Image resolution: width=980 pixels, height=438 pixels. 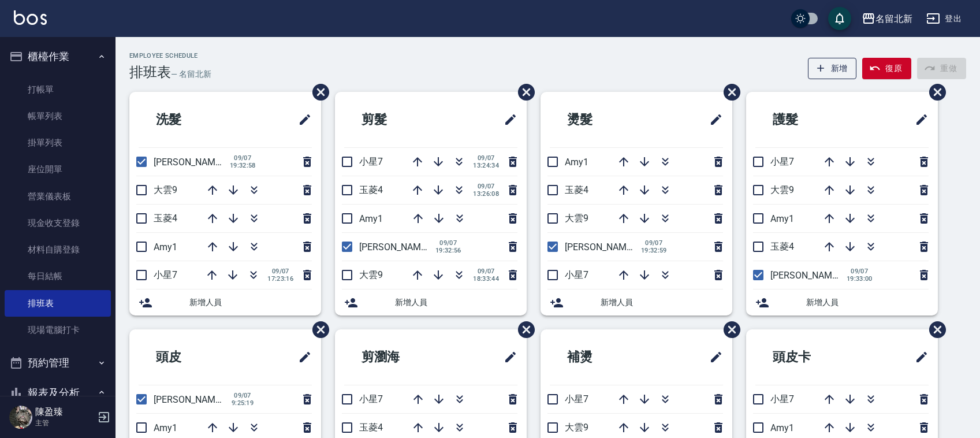 I want to click on button: 名留北新, so click(x=887, y=18).